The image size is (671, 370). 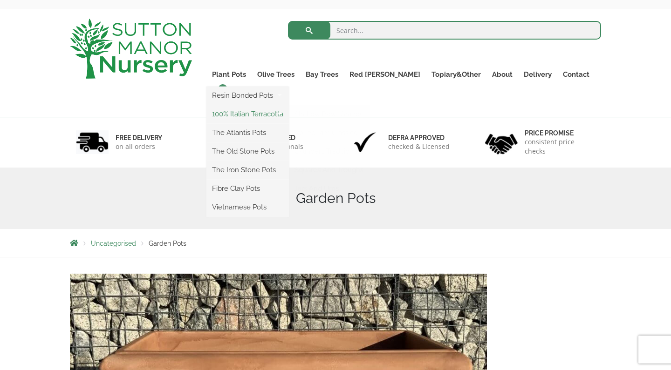 I want to click on a: Plant Pots, so click(x=229, y=75).